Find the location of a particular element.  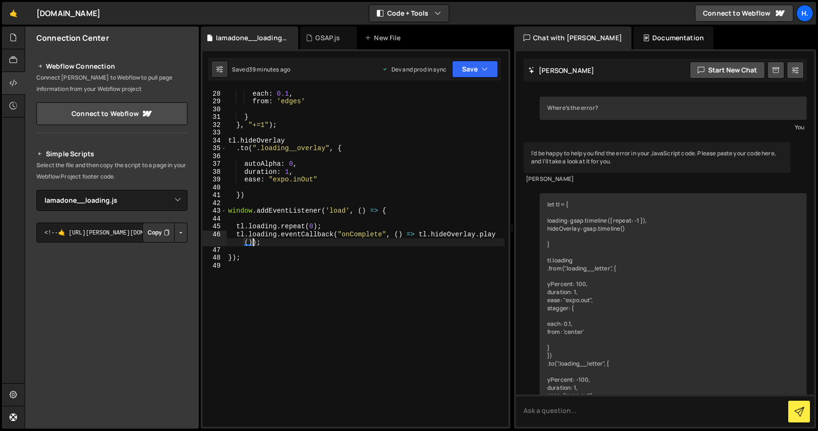

div: 34 is located at coordinates (214, 141).